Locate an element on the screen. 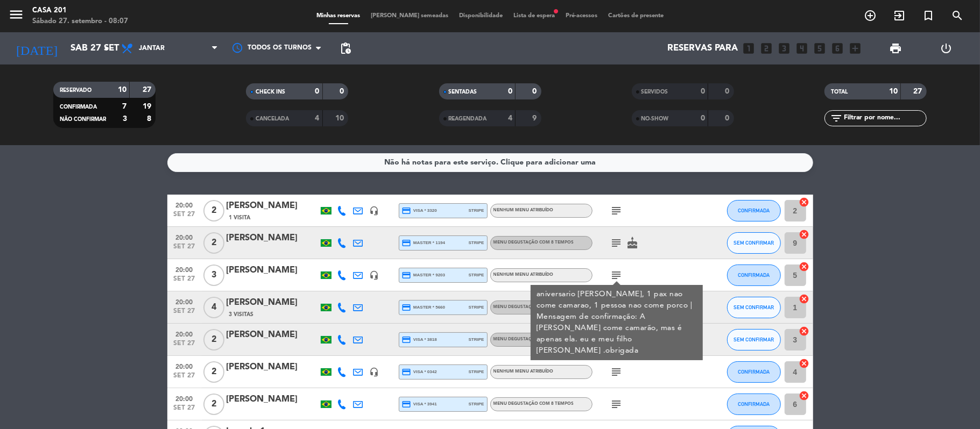  i: looks_3 is located at coordinates (784, 48).